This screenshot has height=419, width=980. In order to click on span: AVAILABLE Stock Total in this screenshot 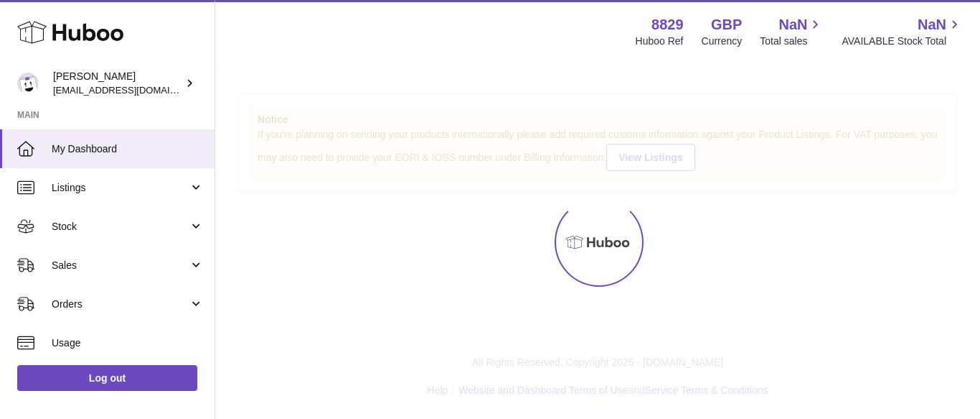, I will do `click(902, 41)`.